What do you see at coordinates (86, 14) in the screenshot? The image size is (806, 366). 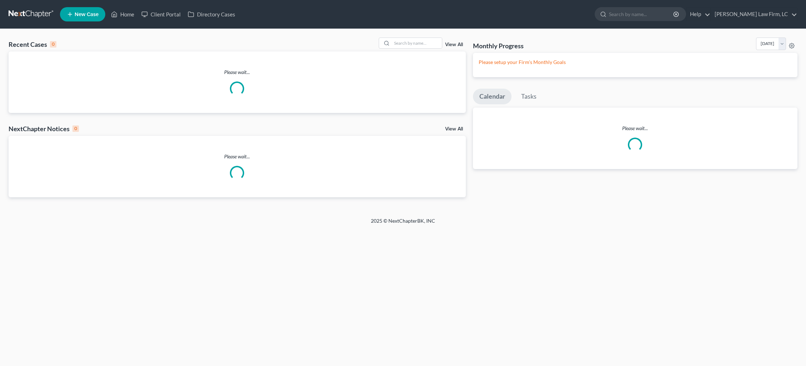 I see `span: New Case` at bounding box center [86, 14].